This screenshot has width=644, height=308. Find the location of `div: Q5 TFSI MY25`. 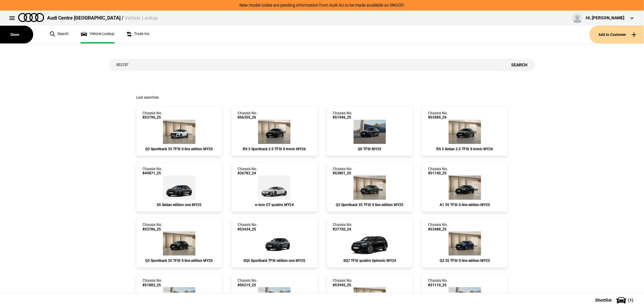

div: Q5 TFSI MY25 is located at coordinates (370, 149).